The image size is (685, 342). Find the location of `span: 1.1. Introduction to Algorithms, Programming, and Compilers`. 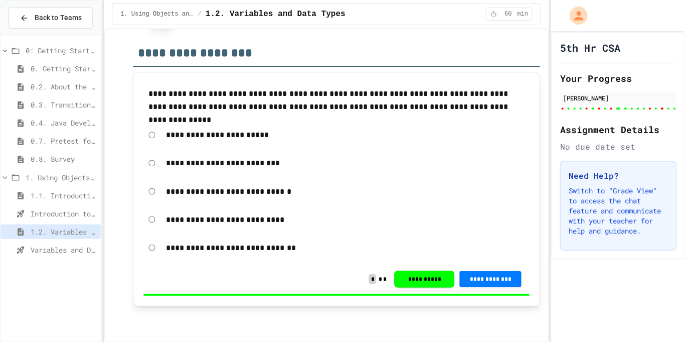

span: 1.1. Introduction to Algorithms, Programming, and Compilers is located at coordinates (64, 195).